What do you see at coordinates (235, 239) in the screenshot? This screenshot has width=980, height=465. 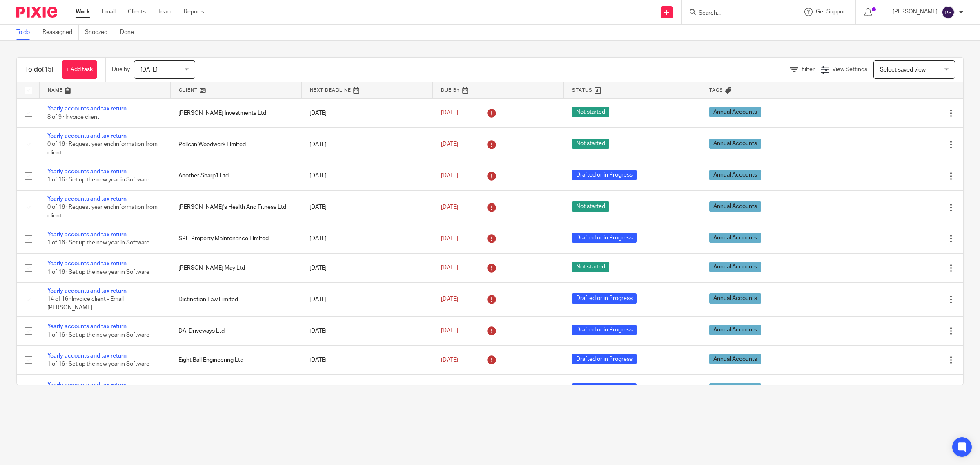 I see `td: SPH Property Maintenance Limited` at bounding box center [235, 239].